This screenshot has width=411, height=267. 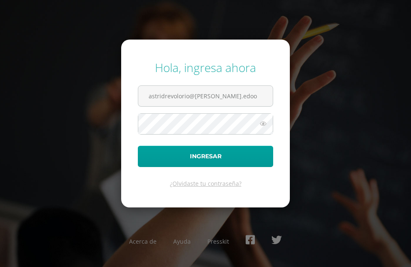 What do you see at coordinates (182, 241) in the screenshot?
I see `a: Ayuda` at bounding box center [182, 241].